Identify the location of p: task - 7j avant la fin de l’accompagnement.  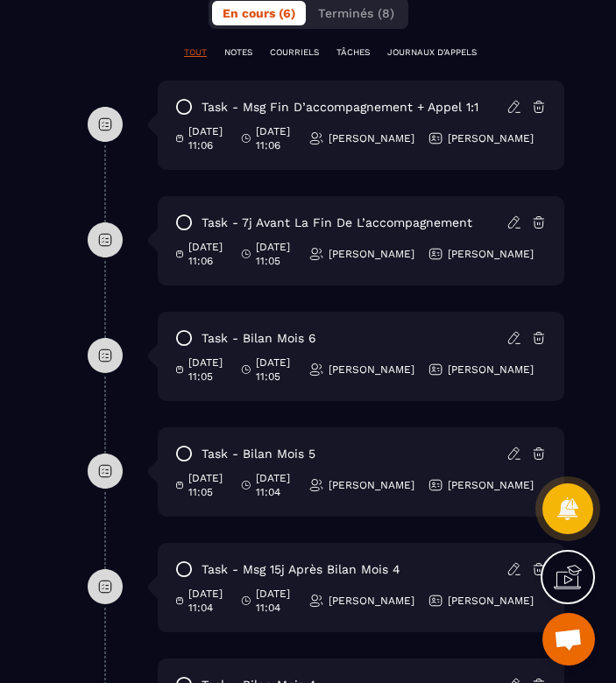
(336, 222).